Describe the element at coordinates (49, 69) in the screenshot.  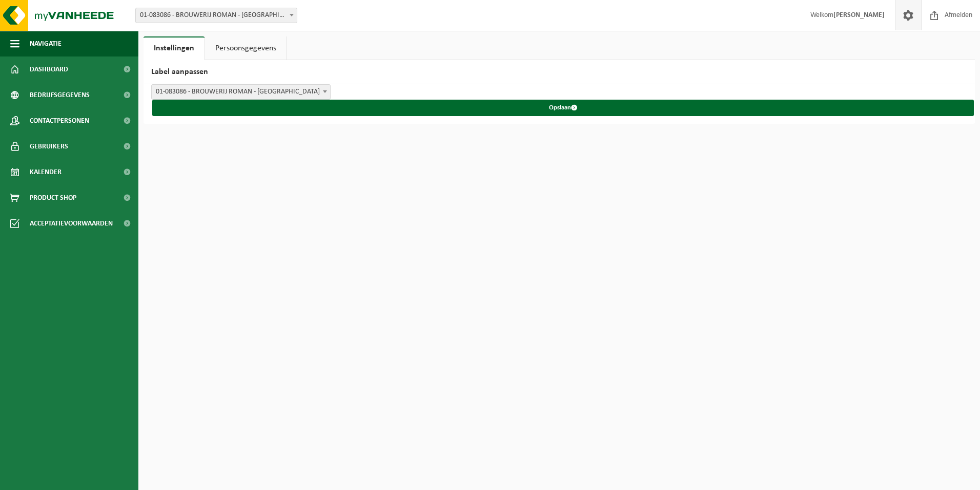
I see `span: Dashboard` at that location.